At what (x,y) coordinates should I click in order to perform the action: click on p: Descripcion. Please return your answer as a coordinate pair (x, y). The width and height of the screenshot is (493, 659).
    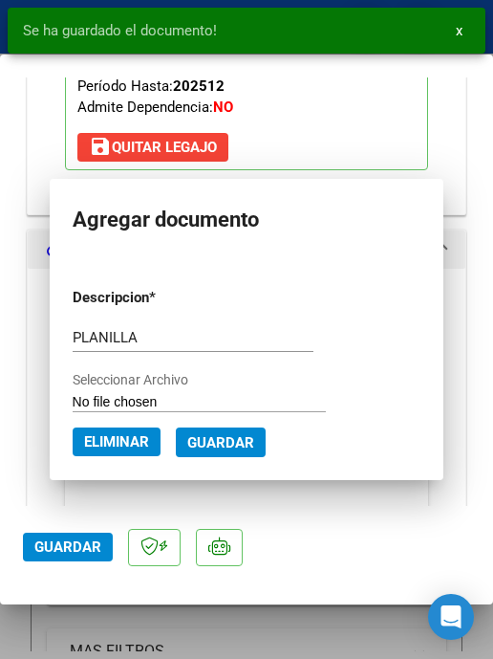
    Looking at the image, I should click on (144, 297).